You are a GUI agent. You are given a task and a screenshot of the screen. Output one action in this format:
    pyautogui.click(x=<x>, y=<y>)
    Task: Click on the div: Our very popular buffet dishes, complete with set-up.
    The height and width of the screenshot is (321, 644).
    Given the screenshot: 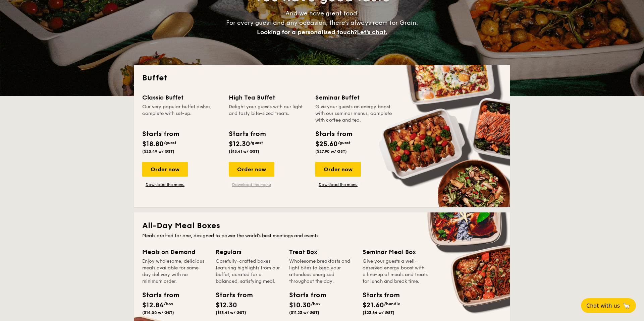 What is the action you would take?
    pyautogui.click(x=181, y=114)
    